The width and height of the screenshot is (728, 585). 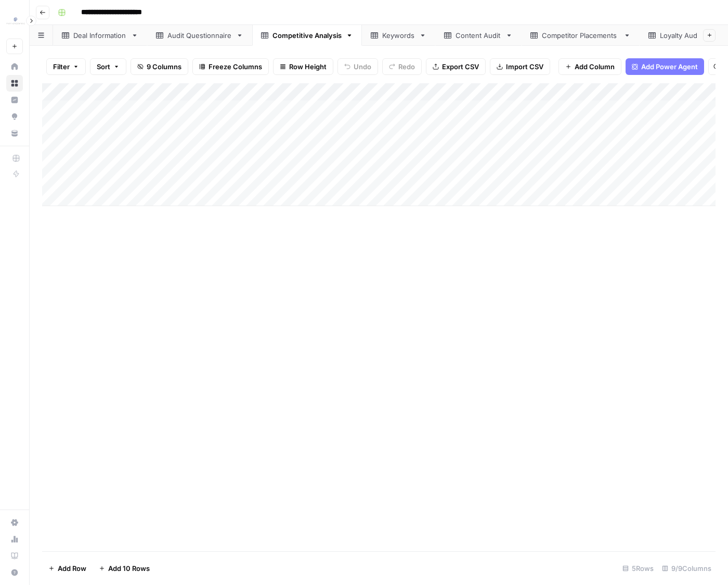 I want to click on div: 9/9 Columns, so click(x=686, y=568).